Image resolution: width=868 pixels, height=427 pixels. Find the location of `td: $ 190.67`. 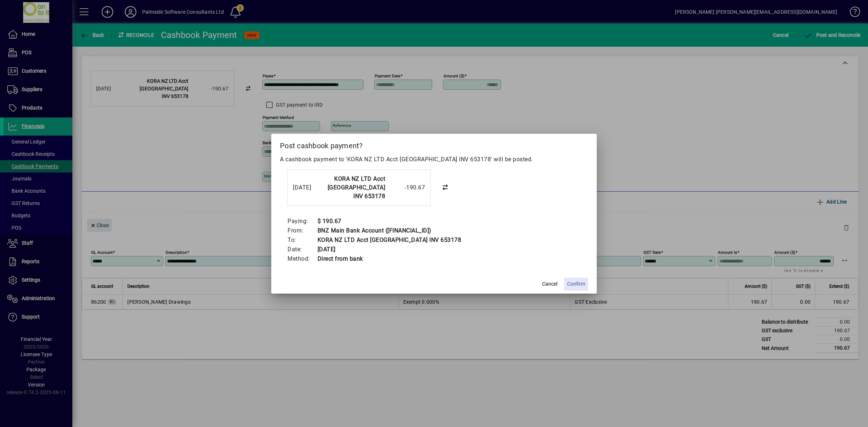

td: $ 190.67 is located at coordinates (389, 221).